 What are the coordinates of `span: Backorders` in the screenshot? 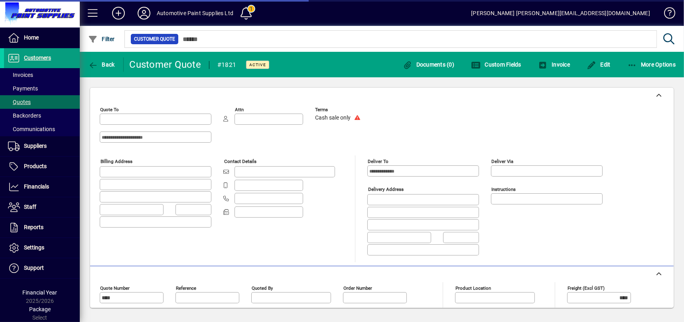 It's located at (24, 116).